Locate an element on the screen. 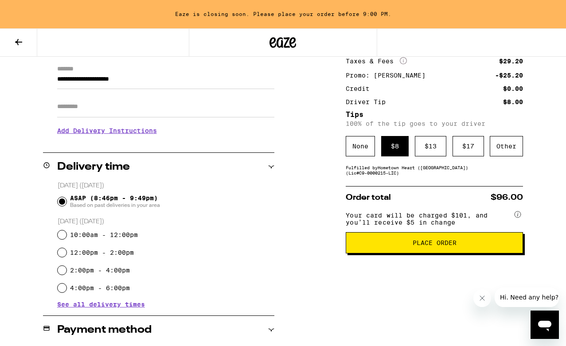 This screenshot has height=346, width=566. label: 2:00pm - 4:00pm is located at coordinates (100, 270).